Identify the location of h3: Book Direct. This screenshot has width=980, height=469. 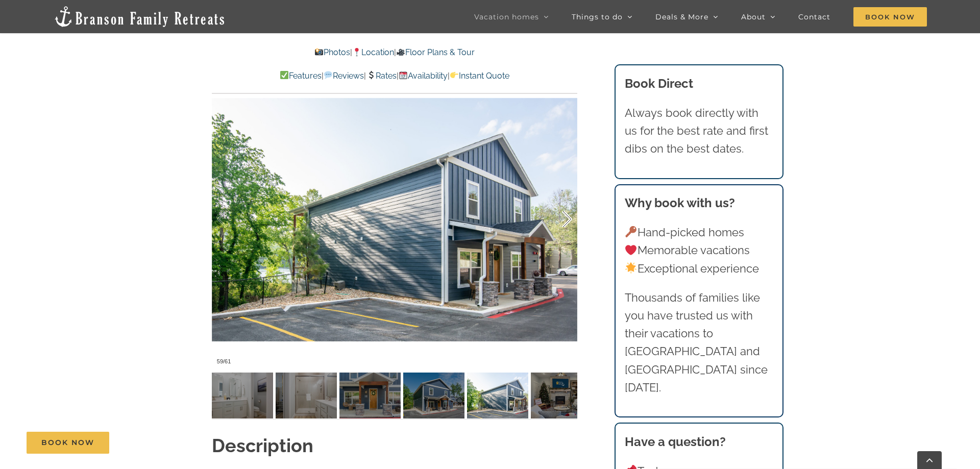
(699, 84).